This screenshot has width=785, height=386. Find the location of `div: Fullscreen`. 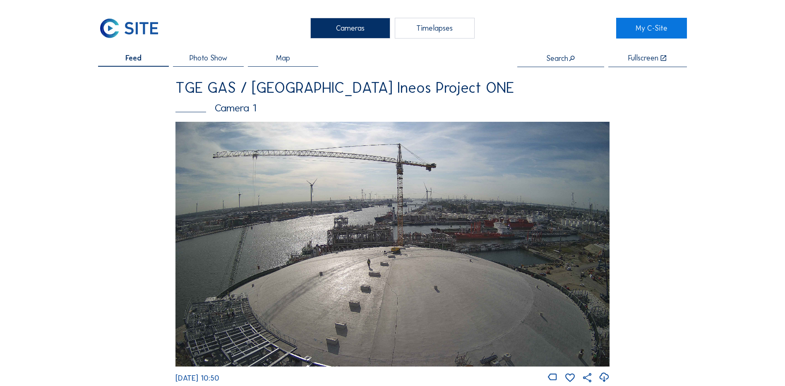

div: Fullscreen is located at coordinates (643, 58).